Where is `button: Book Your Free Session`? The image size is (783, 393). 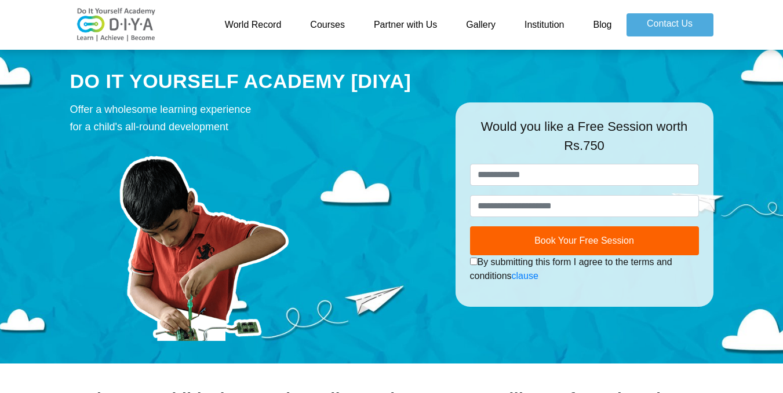 button: Book Your Free Session is located at coordinates (584, 241).